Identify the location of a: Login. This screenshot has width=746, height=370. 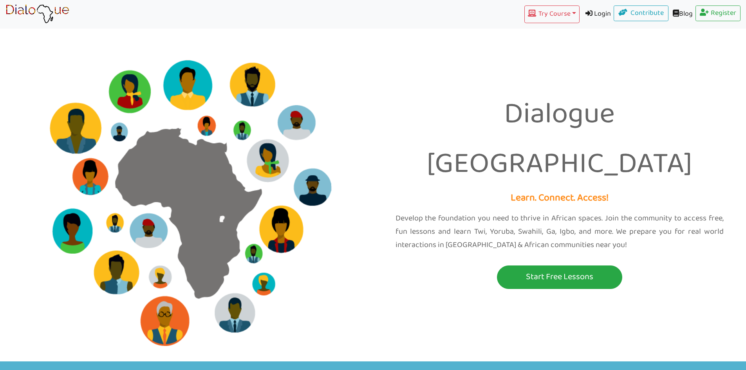
(597, 14).